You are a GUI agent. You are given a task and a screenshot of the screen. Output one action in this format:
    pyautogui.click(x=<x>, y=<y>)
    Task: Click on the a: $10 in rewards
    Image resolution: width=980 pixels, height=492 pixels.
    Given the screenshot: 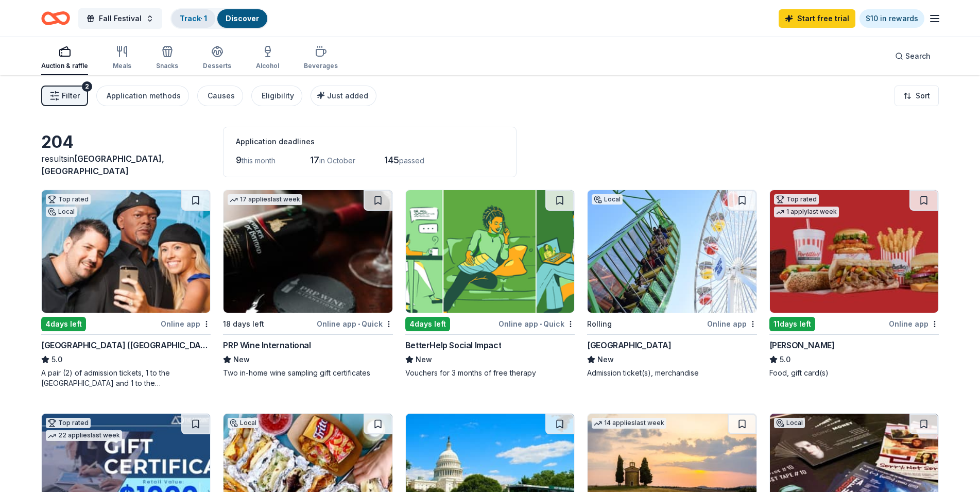 What is the action you would take?
    pyautogui.click(x=892, y=18)
    